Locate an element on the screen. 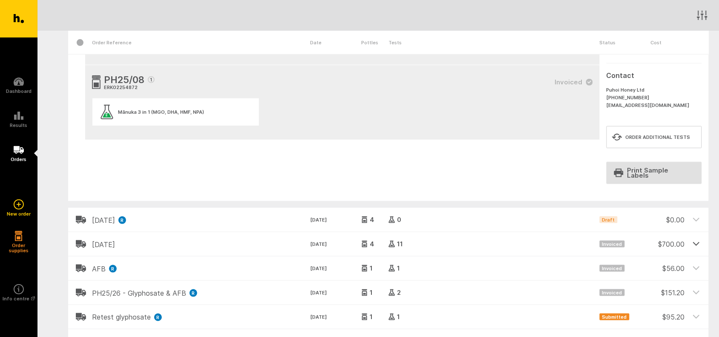 The width and height of the screenshot is (719, 337). div: Tests is located at coordinates (494, 42).